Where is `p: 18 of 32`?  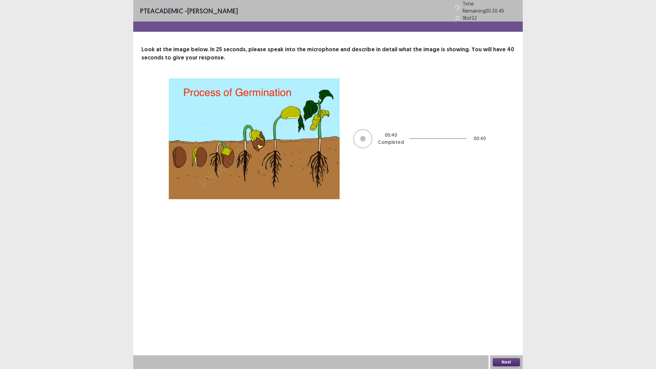 p: 18 of 32 is located at coordinates (470, 18).